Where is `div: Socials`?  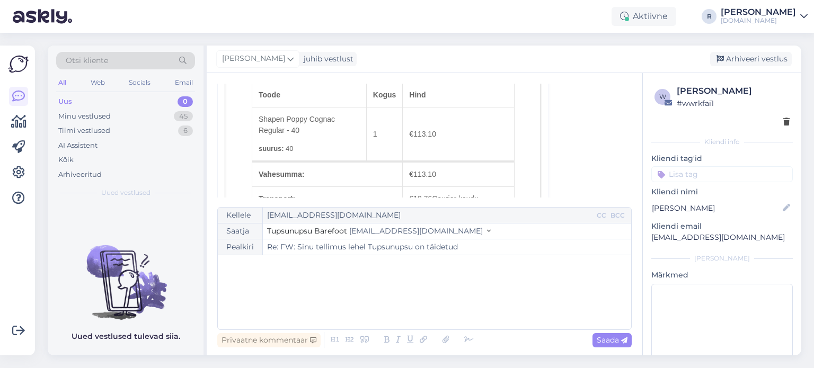 div: Socials is located at coordinates (139, 83).